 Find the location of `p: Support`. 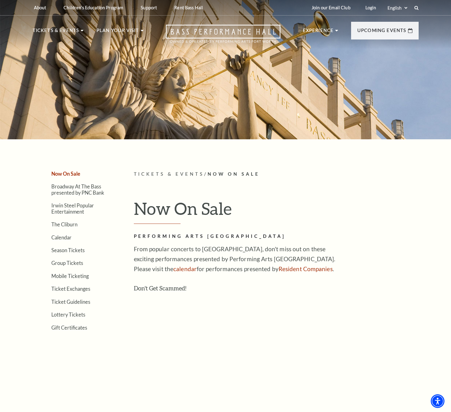

p: Support is located at coordinates (149, 7).